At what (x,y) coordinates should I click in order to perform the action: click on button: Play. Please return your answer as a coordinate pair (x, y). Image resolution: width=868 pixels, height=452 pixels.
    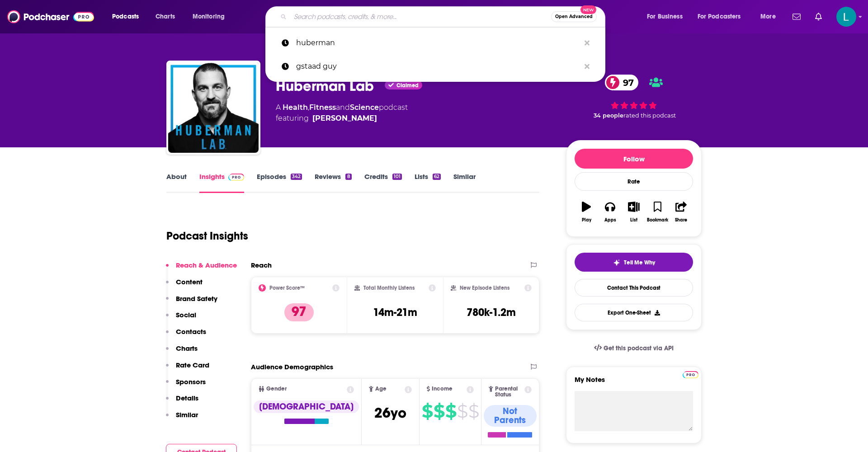
    Looking at the image, I should click on (587, 212).